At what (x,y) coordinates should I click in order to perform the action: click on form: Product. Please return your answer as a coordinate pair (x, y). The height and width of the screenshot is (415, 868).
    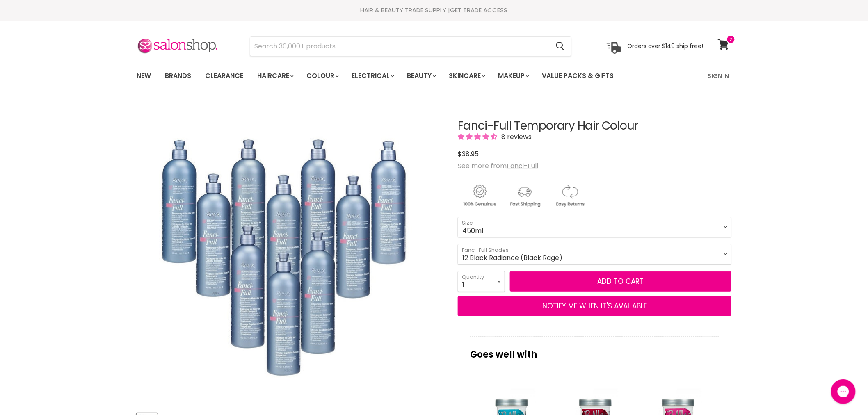
    Looking at the image, I should click on (411, 47).